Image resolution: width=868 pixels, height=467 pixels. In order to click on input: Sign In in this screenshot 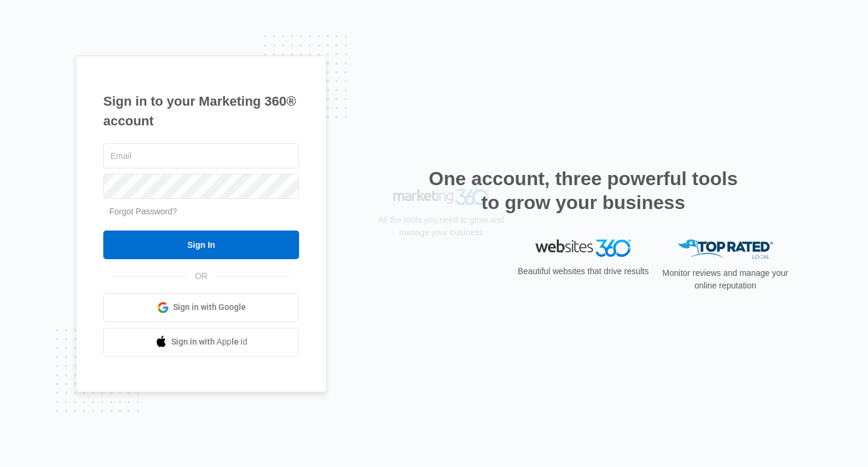, I will do `click(201, 245)`.